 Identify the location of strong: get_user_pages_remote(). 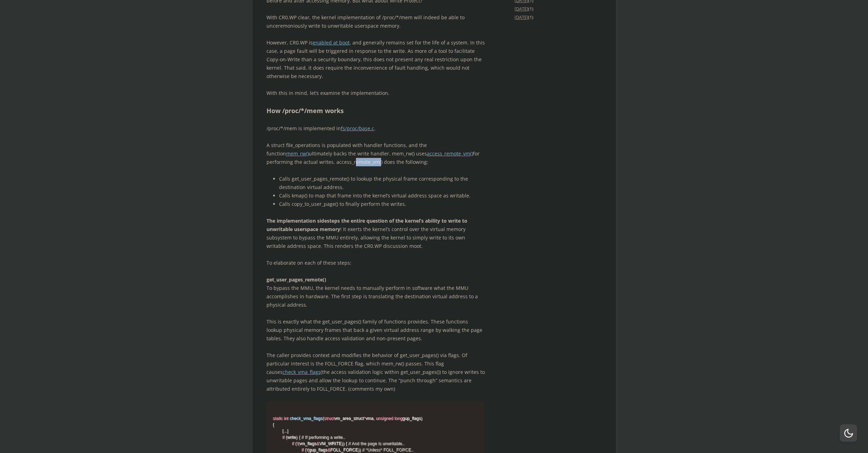
(296, 279).